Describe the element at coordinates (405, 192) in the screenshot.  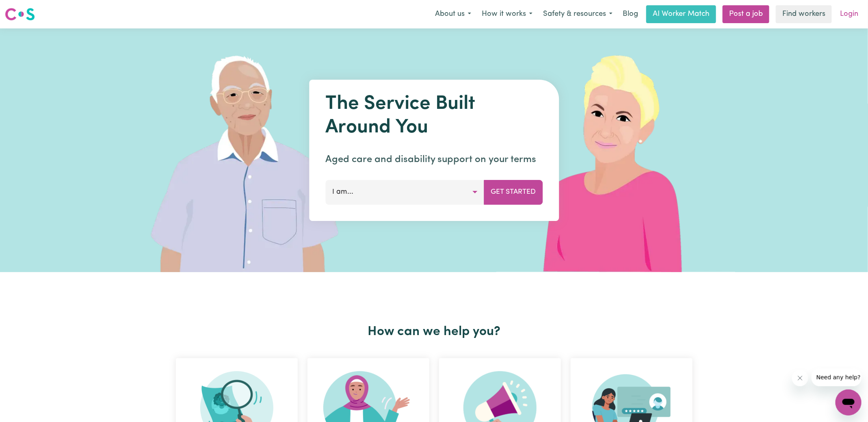
I see `button: I am...` at that location.